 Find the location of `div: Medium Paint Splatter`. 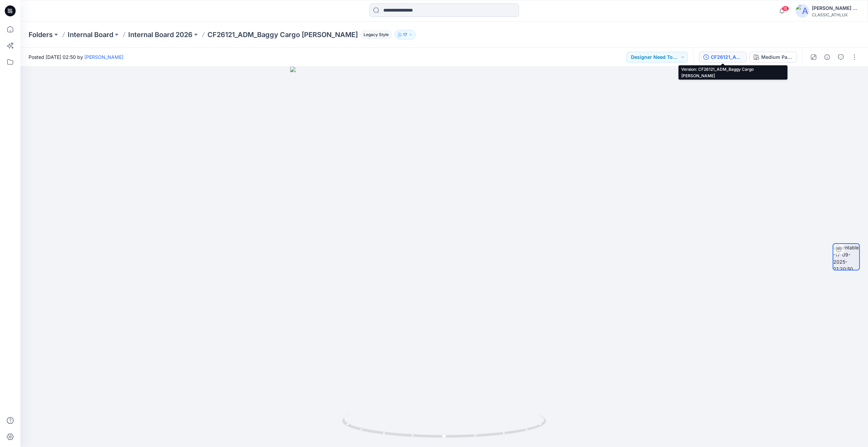

div: Medium Paint Splatter is located at coordinates (777, 57).